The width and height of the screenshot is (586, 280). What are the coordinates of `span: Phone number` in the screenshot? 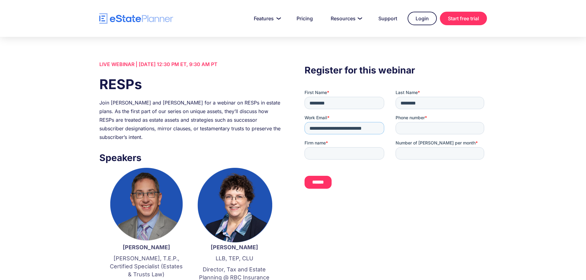 It's located at (105, 28).